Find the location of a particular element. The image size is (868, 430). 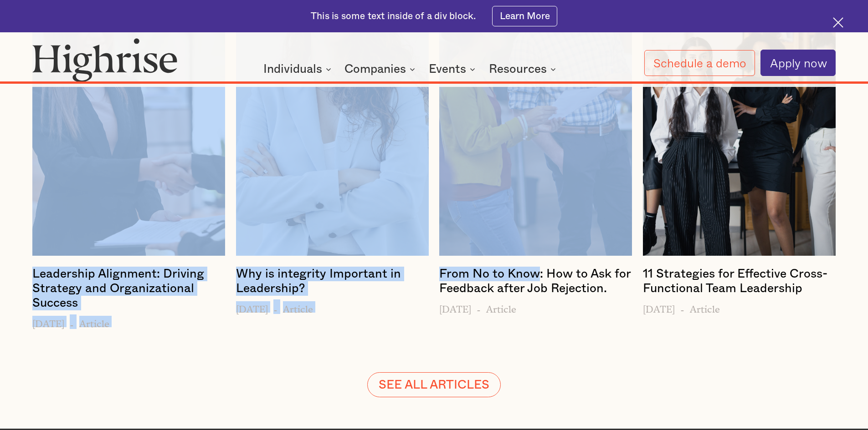

img: Cross icon is located at coordinates (838, 22).